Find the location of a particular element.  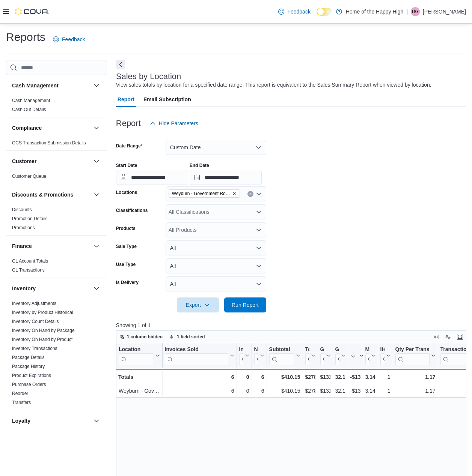

button: Subtotal is located at coordinates (284, 356).